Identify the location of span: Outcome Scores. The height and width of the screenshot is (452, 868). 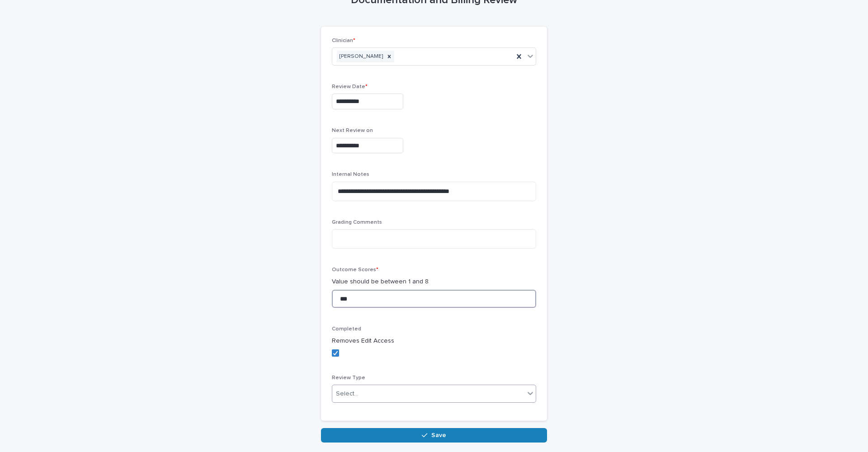
(355, 270).